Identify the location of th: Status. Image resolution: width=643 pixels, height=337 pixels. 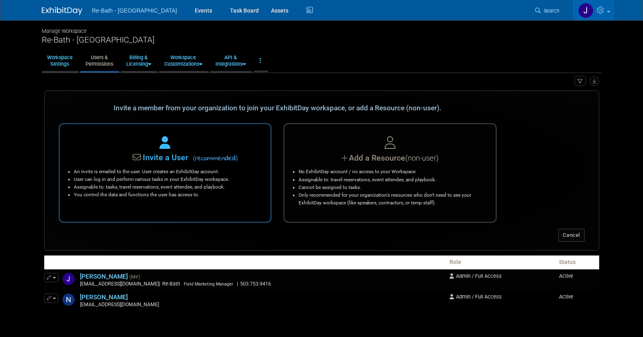
(578, 263).